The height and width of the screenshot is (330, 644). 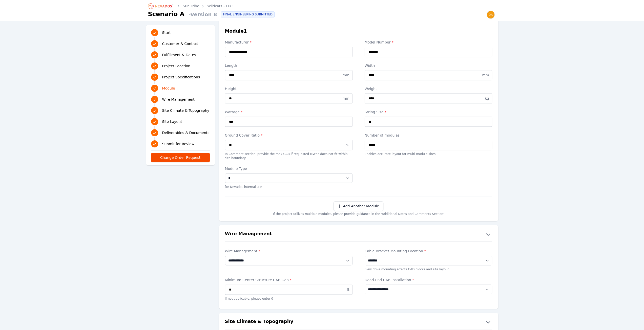 I want to click on button: Site Climate & Topography, so click(x=359, y=322).